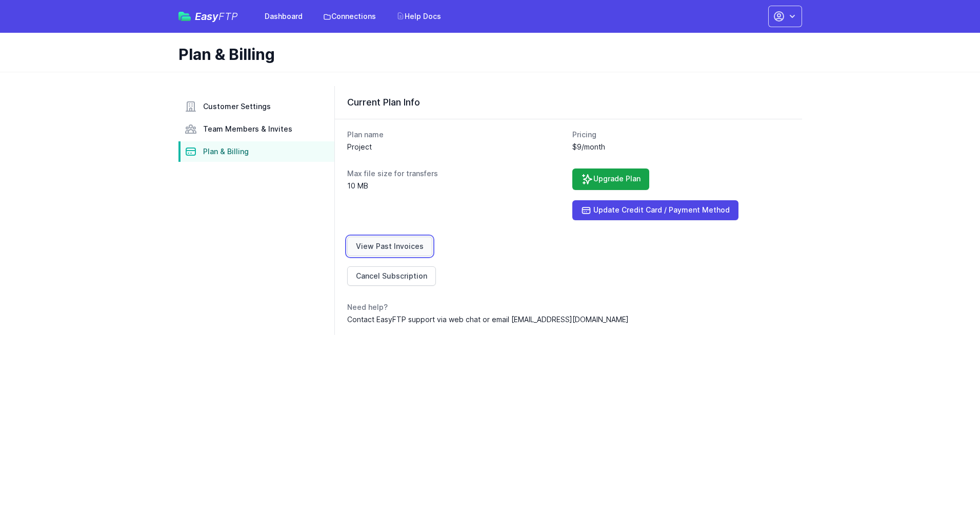  I want to click on dd: $9/month, so click(681, 147).